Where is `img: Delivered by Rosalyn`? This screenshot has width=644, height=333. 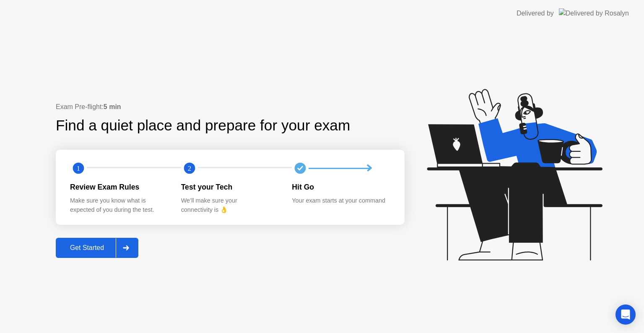 img: Delivered by Rosalyn is located at coordinates (593, 13).